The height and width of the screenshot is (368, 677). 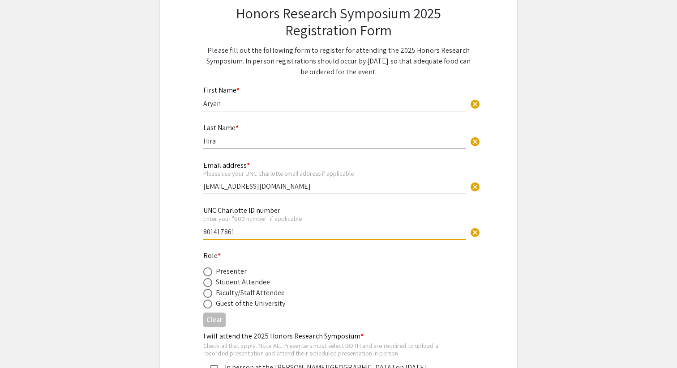 I want to click on mat-label: Email address, so click(x=226, y=165).